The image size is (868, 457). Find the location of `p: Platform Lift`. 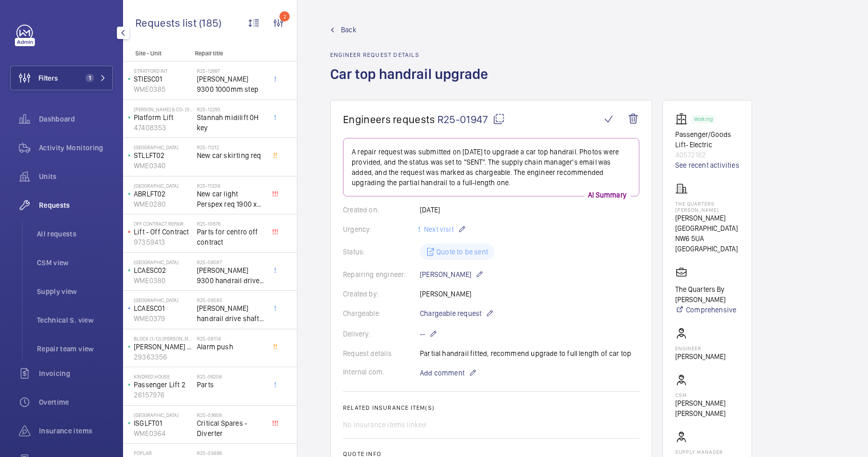

p: Platform Lift is located at coordinates (163, 118).